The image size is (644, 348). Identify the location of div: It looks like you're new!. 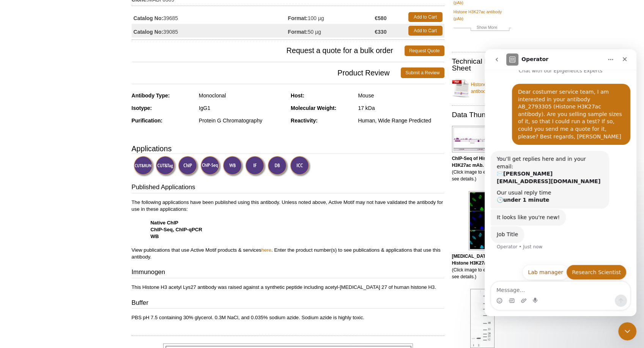
(44, 168).